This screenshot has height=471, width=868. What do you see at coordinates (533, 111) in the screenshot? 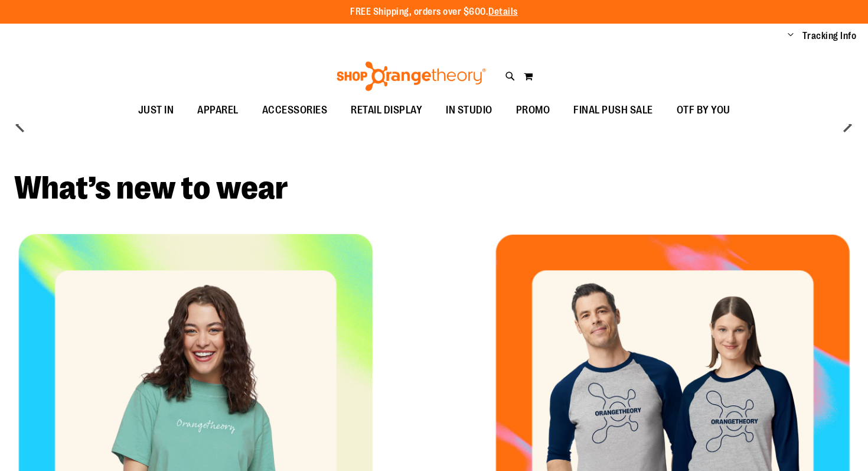
I see `a: PROMO` at bounding box center [533, 111].